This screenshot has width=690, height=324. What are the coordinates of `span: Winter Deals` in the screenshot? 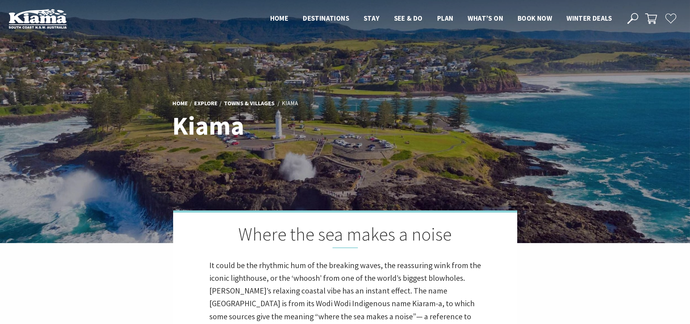 It's located at (589, 18).